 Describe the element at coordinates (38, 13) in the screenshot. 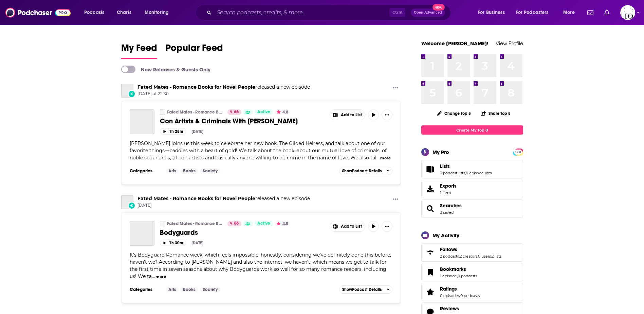

I see `a: Podchaser - Follow, Share and Rate Podcasts` at that location.